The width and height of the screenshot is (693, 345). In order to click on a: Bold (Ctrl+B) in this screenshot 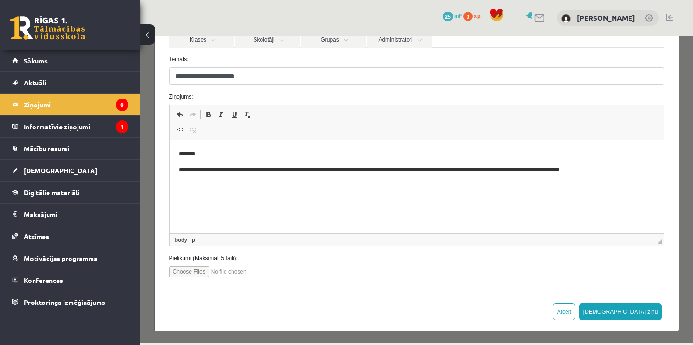, I will do `click(68, 78)`.